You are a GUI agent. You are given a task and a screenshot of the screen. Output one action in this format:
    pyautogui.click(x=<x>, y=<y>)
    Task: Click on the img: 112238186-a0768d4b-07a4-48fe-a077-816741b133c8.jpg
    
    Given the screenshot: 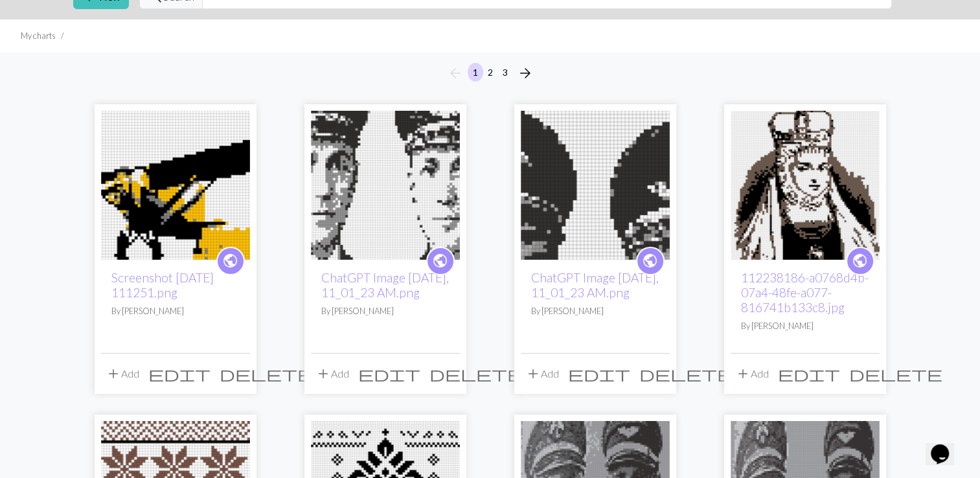 What is the action you would take?
    pyautogui.click(x=805, y=185)
    